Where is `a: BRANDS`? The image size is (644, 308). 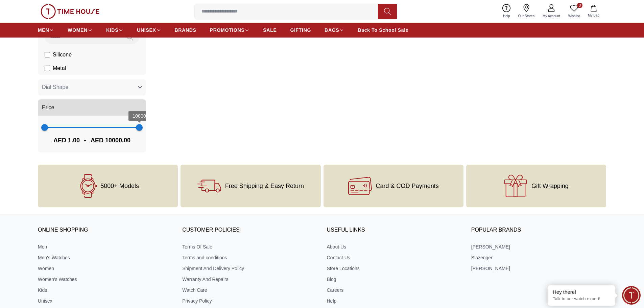
a: BRANDS is located at coordinates (186, 30).